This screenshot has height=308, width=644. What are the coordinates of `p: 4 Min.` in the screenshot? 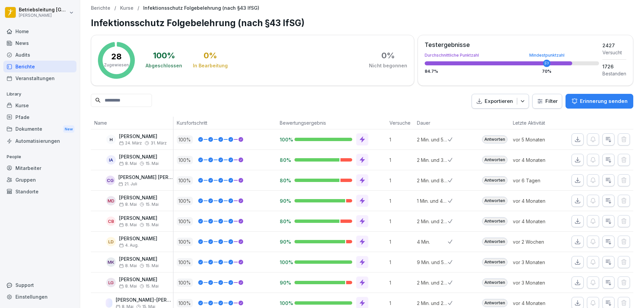 It's located at (432, 242).